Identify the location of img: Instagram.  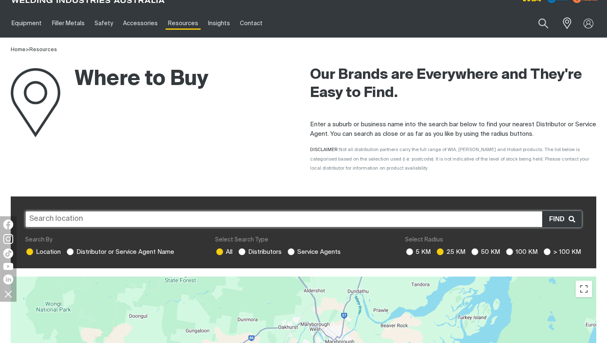
(8, 239).